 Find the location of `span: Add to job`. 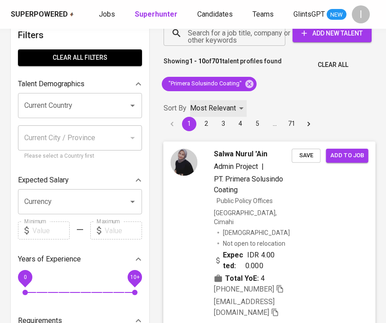

span: Add to job is located at coordinates (347, 155).